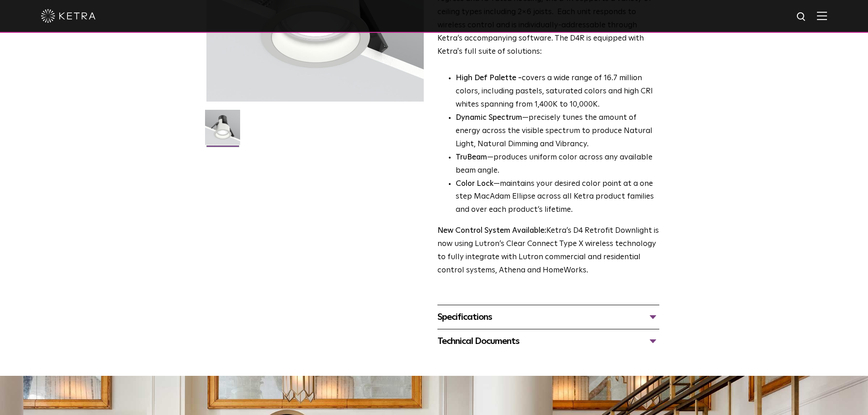 The image size is (868, 415). Describe the element at coordinates (801, 17) in the screenshot. I see `img: search icon` at that location.